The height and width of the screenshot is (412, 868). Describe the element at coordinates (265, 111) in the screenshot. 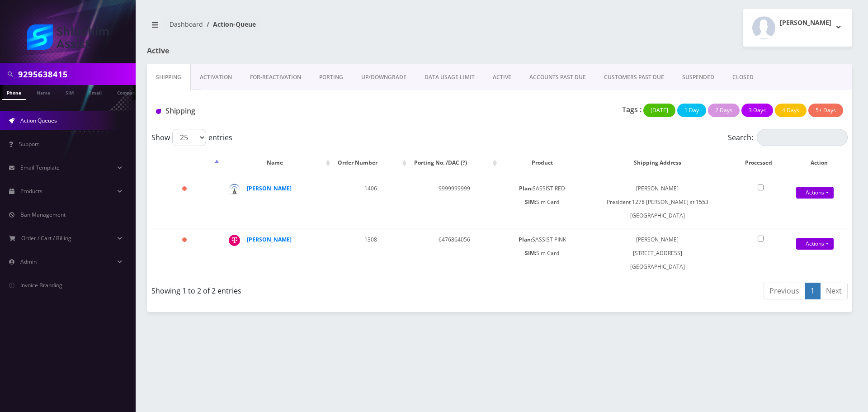

I see `h1: Shipping` at that location.